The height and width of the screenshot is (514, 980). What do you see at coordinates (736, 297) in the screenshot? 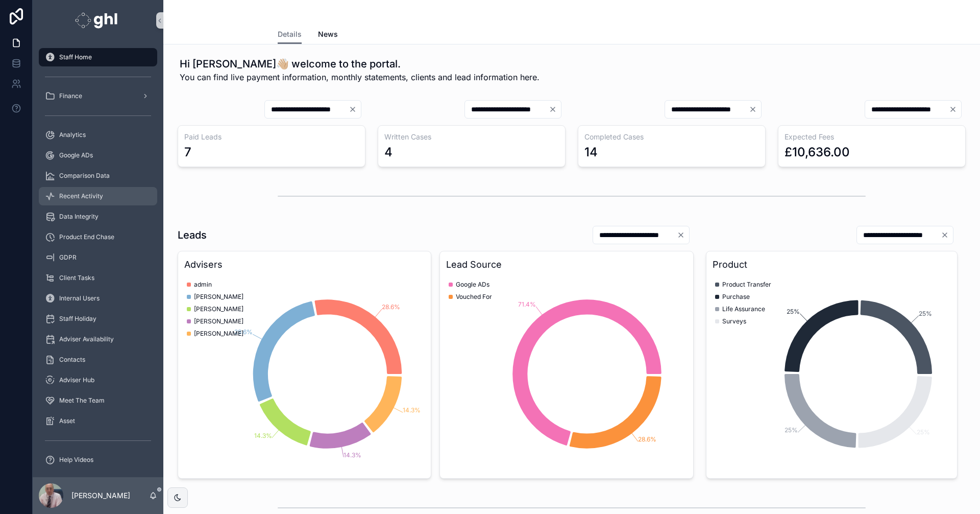
I see `span: Purchase` at bounding box center [736, 297].